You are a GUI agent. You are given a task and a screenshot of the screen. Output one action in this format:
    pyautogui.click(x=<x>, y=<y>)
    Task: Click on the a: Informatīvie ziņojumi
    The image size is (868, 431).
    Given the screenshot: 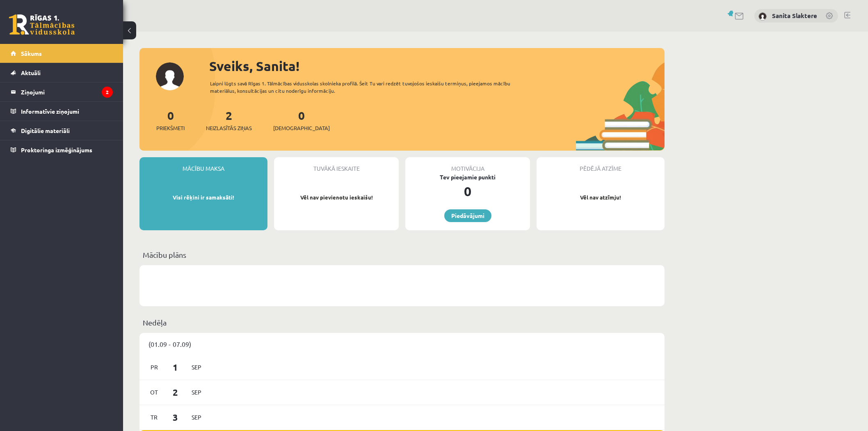 What is the action you would take?
    pyautogui.click(x=62, y=111)
    